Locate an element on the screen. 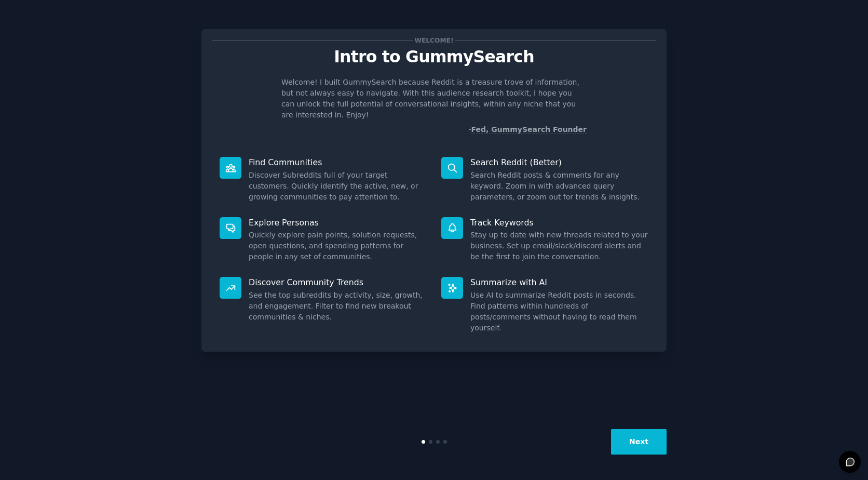 This screenshot has width=868, height=480. p: Track Keywords is located at coordinates (559, 222).